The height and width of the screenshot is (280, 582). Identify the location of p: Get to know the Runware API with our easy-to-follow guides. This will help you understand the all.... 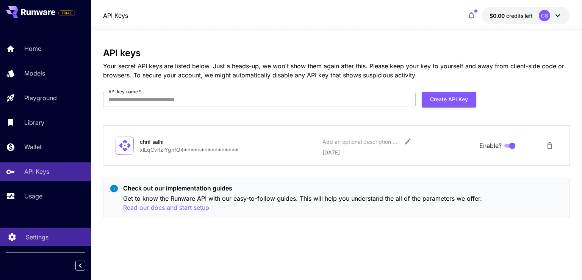
(343, 203).